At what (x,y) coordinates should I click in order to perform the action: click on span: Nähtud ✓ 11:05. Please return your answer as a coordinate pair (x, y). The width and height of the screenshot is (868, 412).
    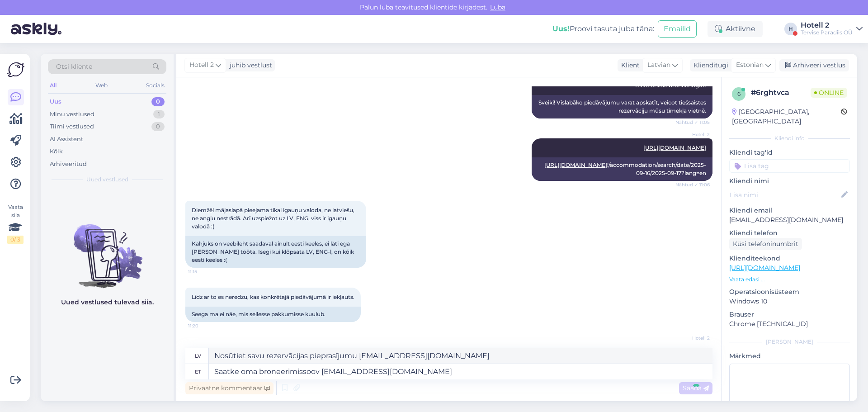
    Looking at the image, I should click on (693, 122).